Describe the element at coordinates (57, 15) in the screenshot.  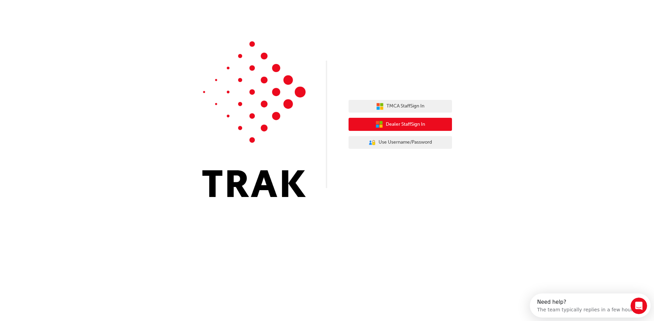
I see `div: The team typically replies in a few hours.` at that location.